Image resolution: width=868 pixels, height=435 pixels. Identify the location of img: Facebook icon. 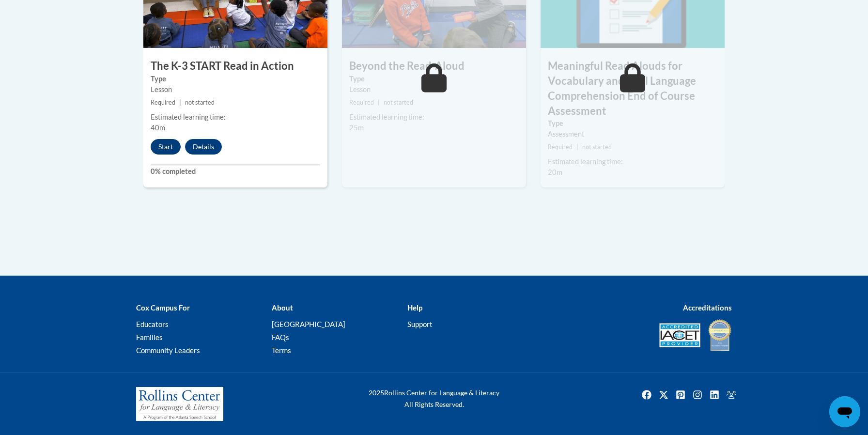
(647, 395).